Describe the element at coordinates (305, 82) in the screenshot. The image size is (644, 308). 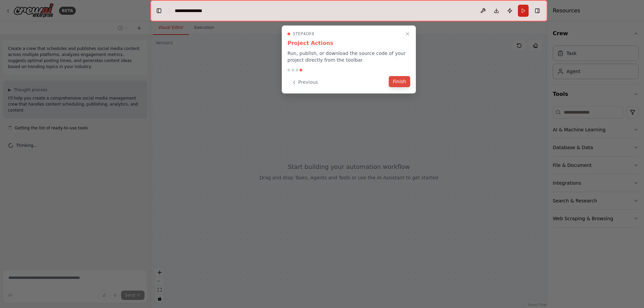
I see `button: Previous` at that location.